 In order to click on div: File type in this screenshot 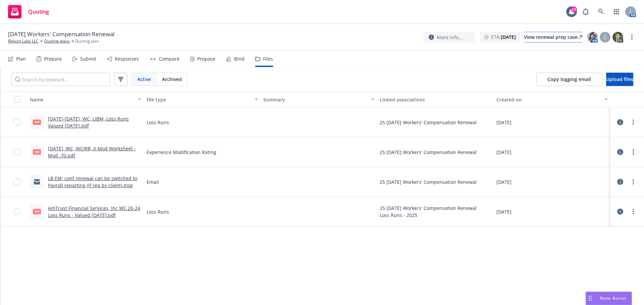, I will do `click(199, 100)`.